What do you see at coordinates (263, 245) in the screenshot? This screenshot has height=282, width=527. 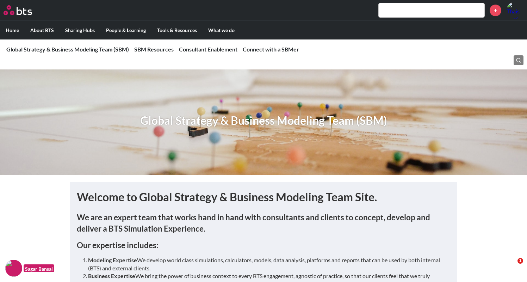 I see `h3: Our expertise includes:` at bounding box center [263, 245].